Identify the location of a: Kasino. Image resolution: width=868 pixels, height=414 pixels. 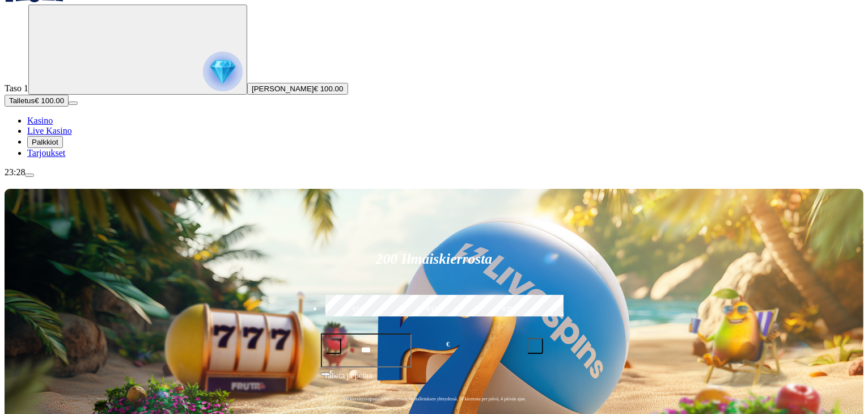
(39, 121).